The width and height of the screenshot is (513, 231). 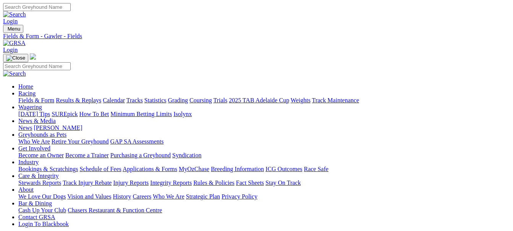 I want to click on div: Wagering, so click(x=264, y=114).